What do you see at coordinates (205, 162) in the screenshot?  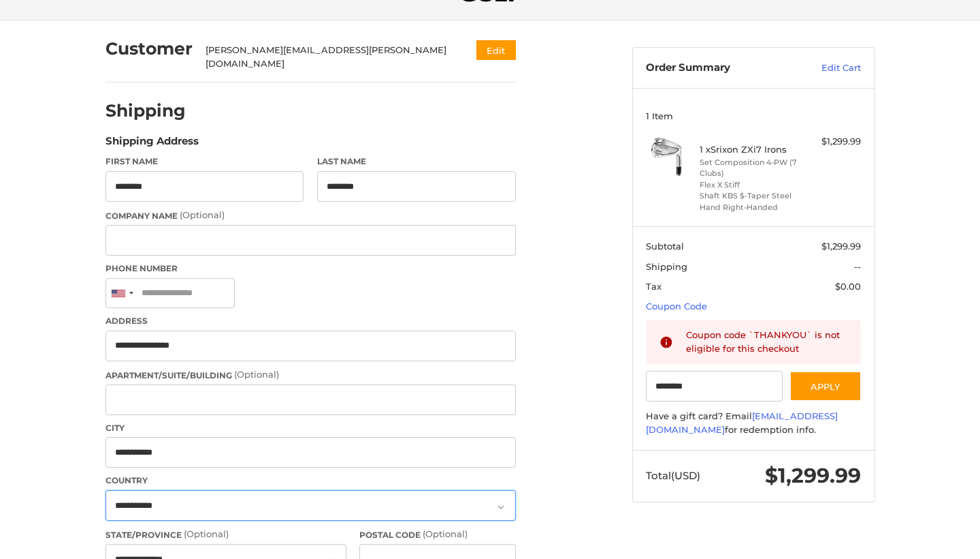 I see `label: First Name` at bounding box center [205, 162].